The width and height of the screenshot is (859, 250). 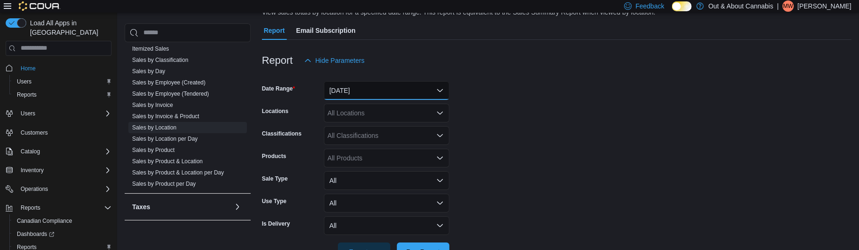 What do you see at coordinates (178, 173) in the screenshot?
I see `span: Sales by Product & Location per Day` at bounding box center [178, 173].